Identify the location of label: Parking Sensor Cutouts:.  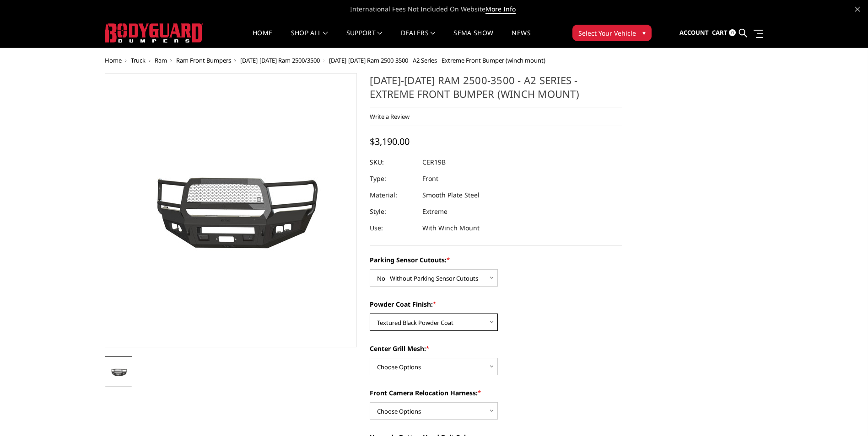
(496, 260).